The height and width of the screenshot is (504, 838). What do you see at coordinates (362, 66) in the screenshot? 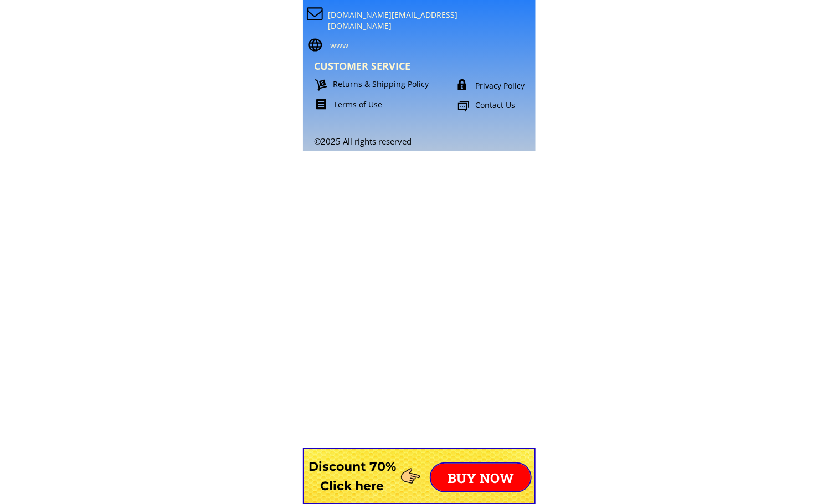
I see `font: CUSTOMER SERVICE` at bounding box center [362, 66].